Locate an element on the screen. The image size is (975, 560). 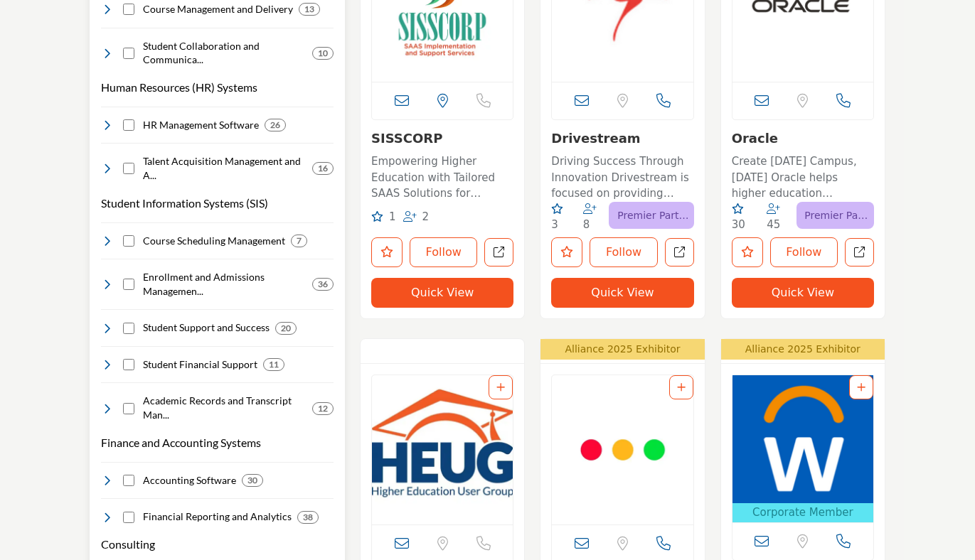
input: Select Student Collaboration and Communication checkbox is located at coordinates (128, 53).